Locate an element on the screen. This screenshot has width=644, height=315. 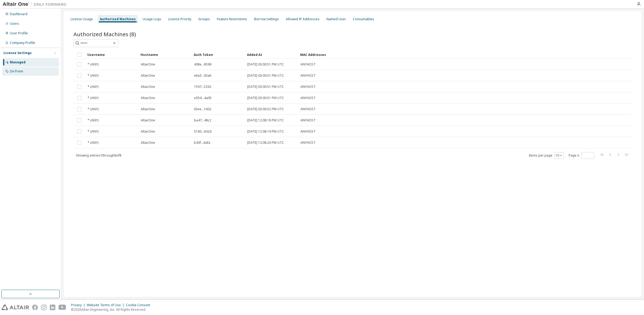
div: Cookie Consent is located at coordinates (139, 305).